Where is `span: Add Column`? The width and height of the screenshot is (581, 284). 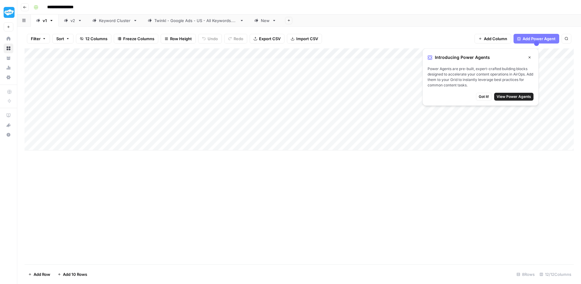
span: Add Column is located at coordinates (495, 39).